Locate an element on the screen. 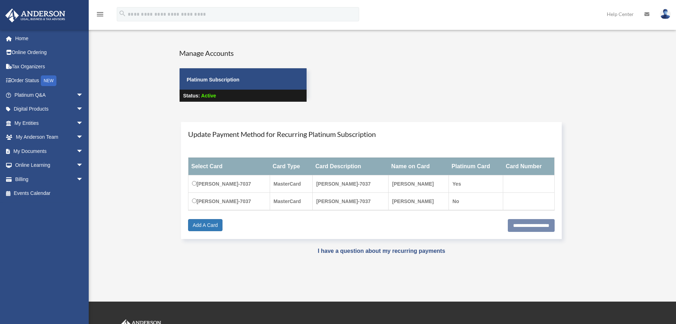 The image size is (676, 324). a: I have a question about my recurring payments is located at coordinates (381, 250).